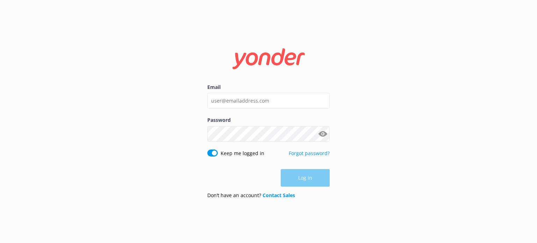  I want to click on label: Password, so click(268, 120).